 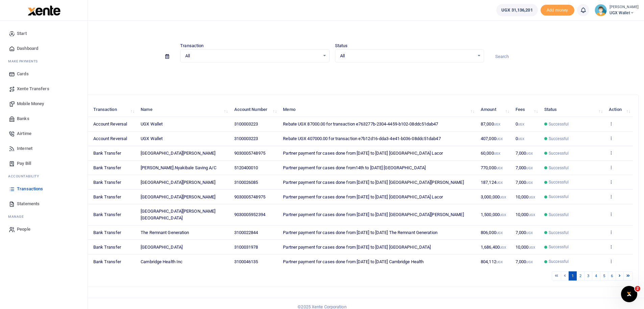 I want to click on span: Xente Transfers, so click(x=34, y=88).